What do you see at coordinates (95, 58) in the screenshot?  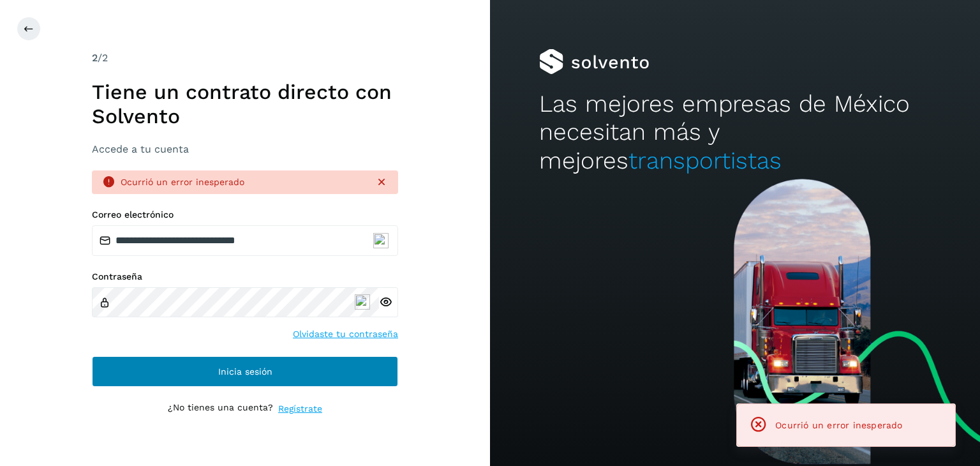 I see `span: 2` at bounding box center [95, 58].